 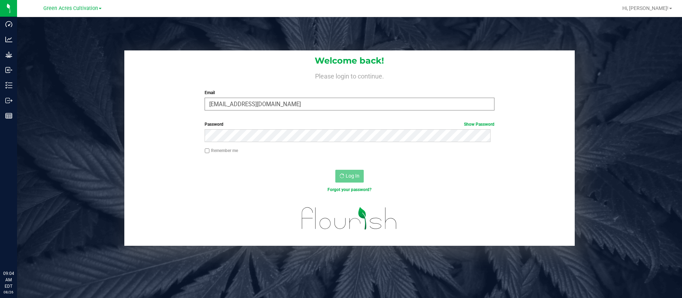 I want to click on inline-svg: Inbound, so click(x=9, y=70).